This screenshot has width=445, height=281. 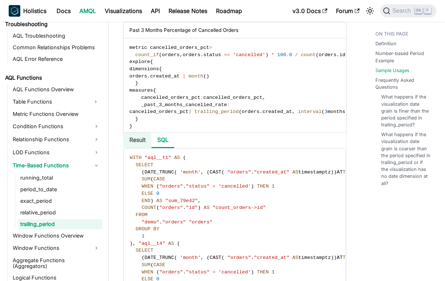 I want to click on span: CAST, so click(x=215, y=172).